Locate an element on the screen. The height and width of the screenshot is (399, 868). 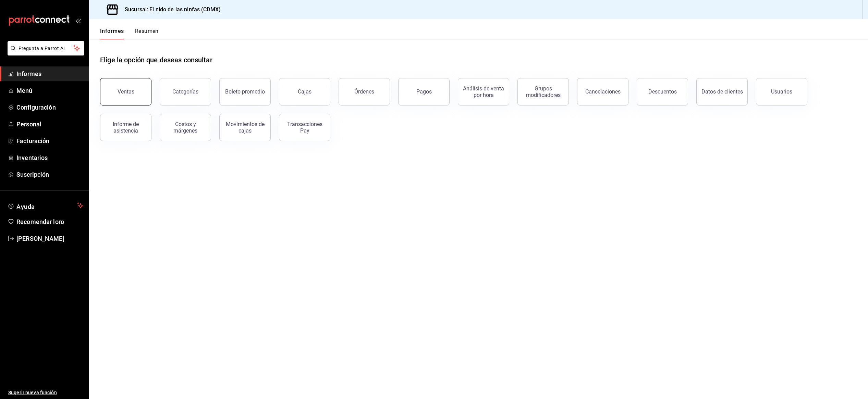
button: Cajas is located at coordinates (304, 92).